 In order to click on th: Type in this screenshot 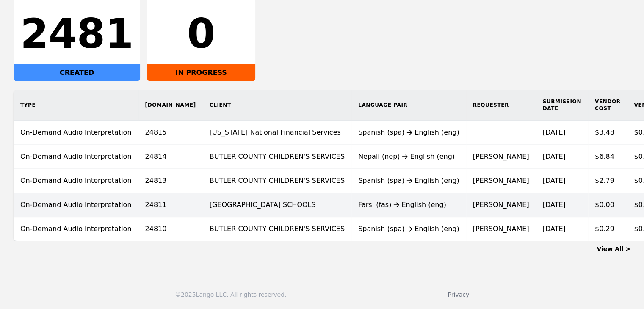, I will do `click(76, 105)`.